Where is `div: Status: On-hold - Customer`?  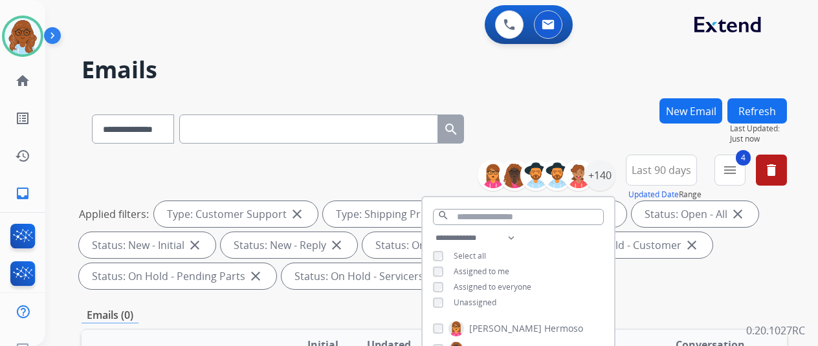
div: Status: On-hold - Customer is located at coordinates (624, 245).